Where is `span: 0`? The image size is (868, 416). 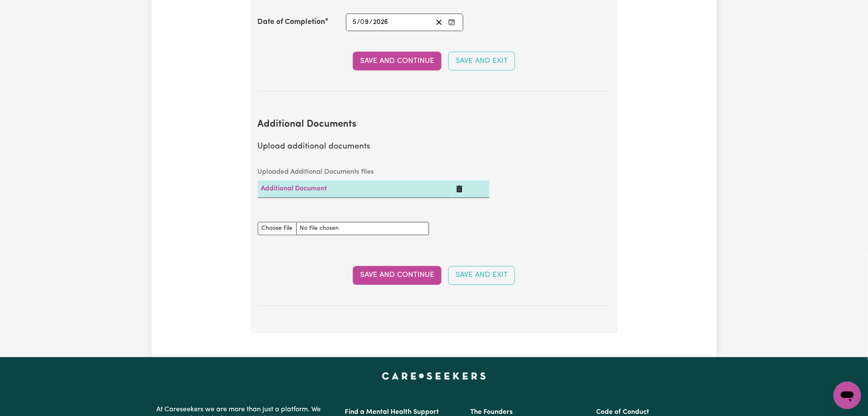
span: 0 is located at coordinates (363, 22).